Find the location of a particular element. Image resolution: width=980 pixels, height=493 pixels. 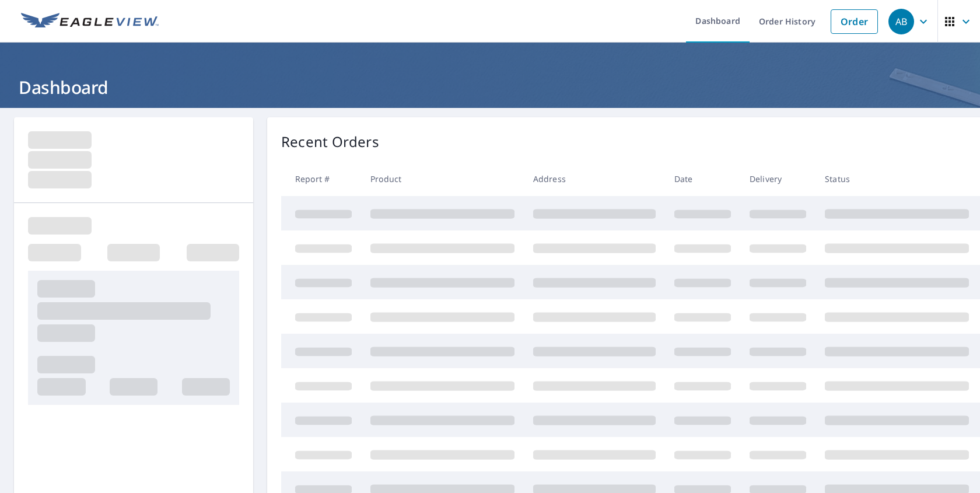

th: Delivery is located at coordinates (778, 178).